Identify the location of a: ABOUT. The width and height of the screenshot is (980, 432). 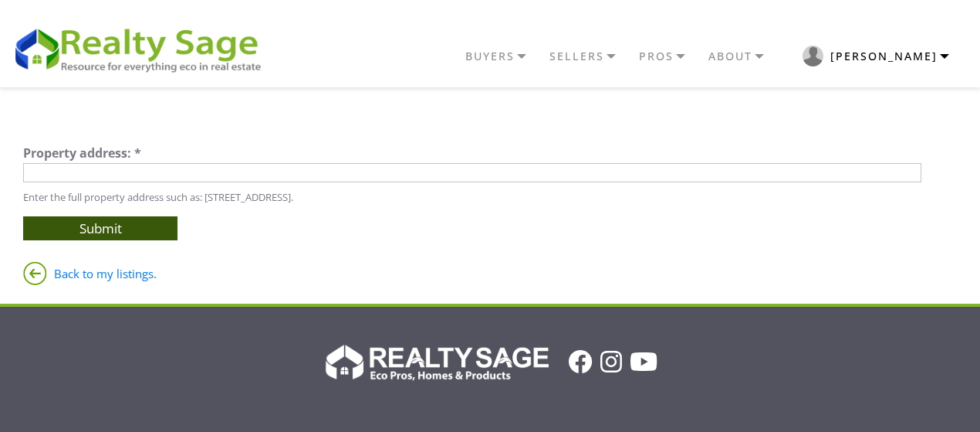
(744, 57).